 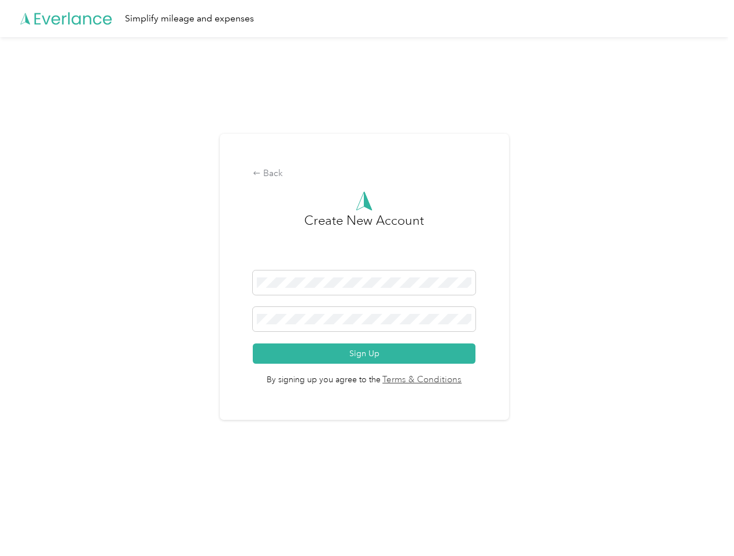 What do you see at coordinates (364, 174) in the screenshot?
I see `div: Back` at bounding box center [364, 174].